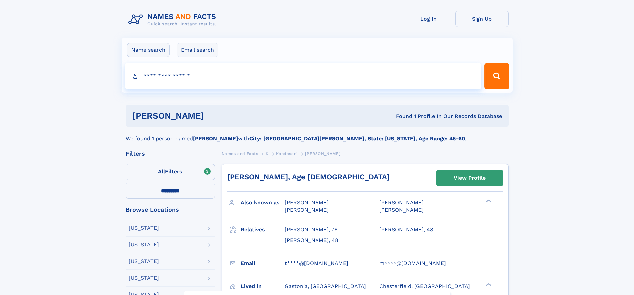 The height and width of the screenshot is (295, 634). Describe the element at coordinates (263, 287) in the screenshot. I see `h3: Lived in` at that location.